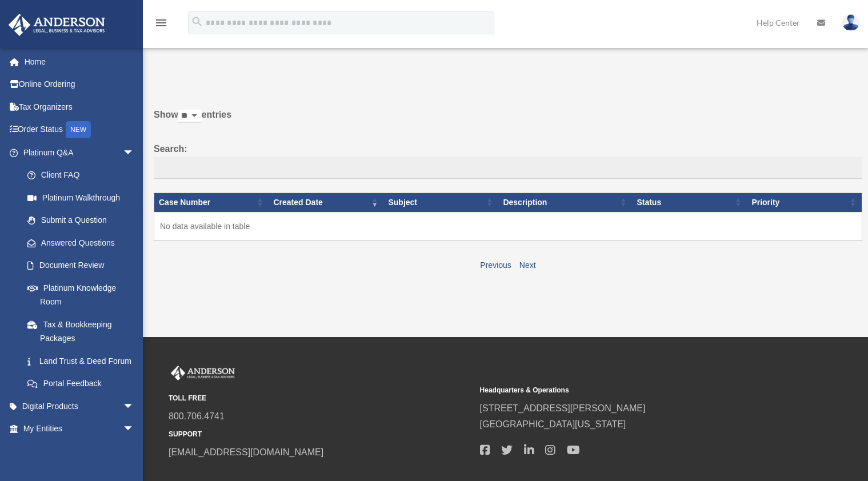  Describe the element at coordinates (81, 295) in the screenshot. I see `a: Platinum Knowledge Room` at that location.